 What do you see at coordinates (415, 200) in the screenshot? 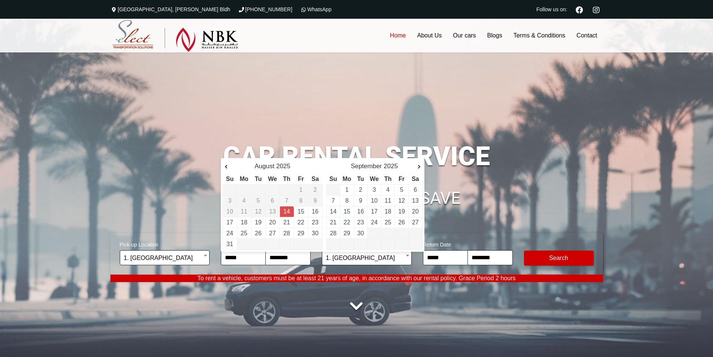
I see `a: 13` at bounding box center [415, 200].